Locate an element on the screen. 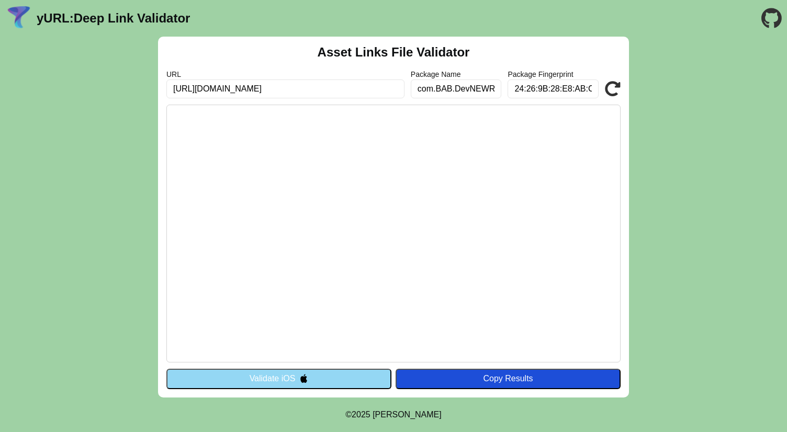  a: yURL:Deep Link Validator is located at coordinates (113, 18).